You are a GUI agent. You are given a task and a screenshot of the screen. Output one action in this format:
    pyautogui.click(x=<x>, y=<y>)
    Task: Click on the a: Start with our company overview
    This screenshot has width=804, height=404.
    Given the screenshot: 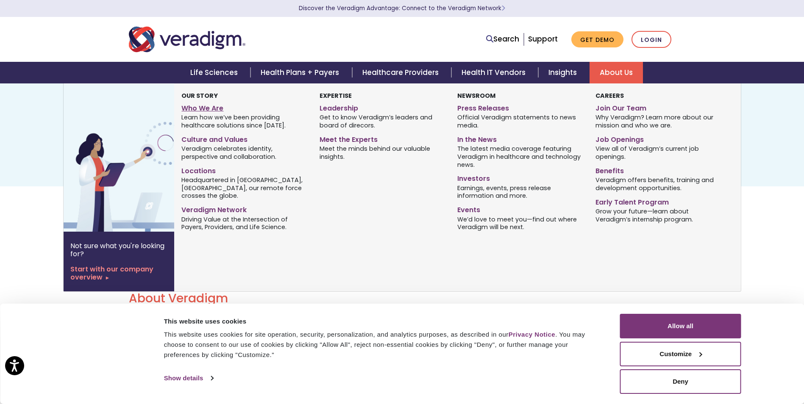 What is the action you would take?
    pyautogui.click(x=119, y=273)
    